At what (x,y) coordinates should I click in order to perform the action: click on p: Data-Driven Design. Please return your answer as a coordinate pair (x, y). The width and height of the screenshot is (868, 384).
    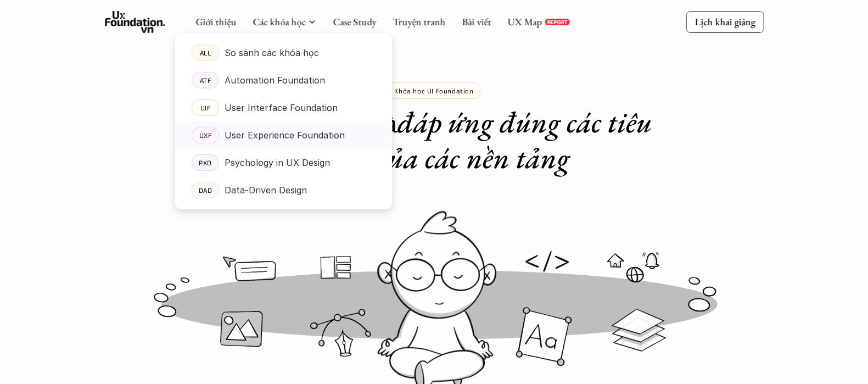
    Looking at the image, I should click on (265, 190).